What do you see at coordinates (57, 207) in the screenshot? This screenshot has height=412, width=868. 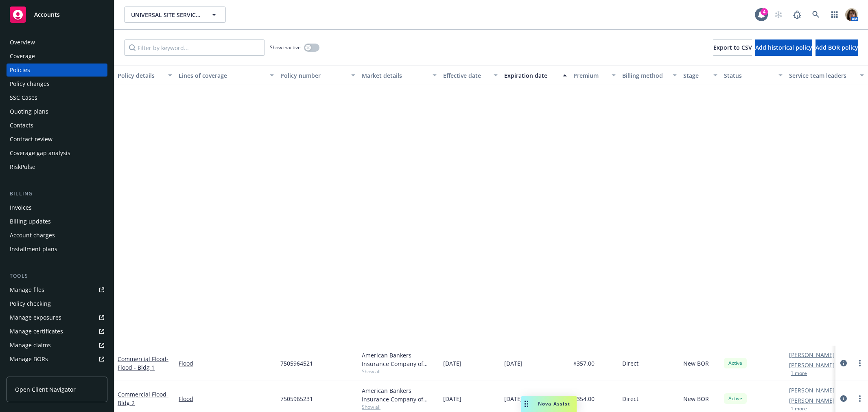 I see `a: Invoices` at bounding box center [57, 207].